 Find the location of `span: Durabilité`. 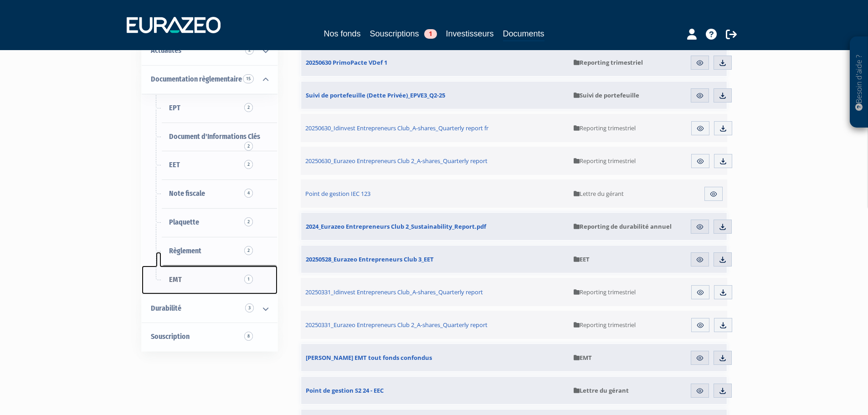

span: Durabilité is located at coordinates (166, 308).